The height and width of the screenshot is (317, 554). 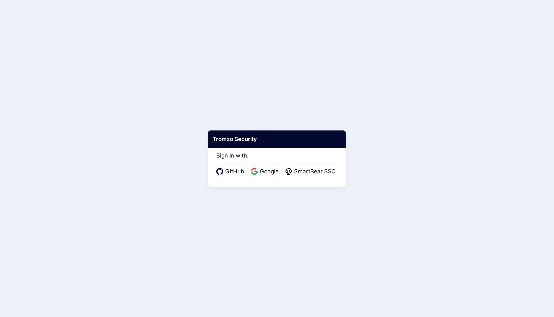 I want to click on div: Sign in with:, so click(x=277, y=161).